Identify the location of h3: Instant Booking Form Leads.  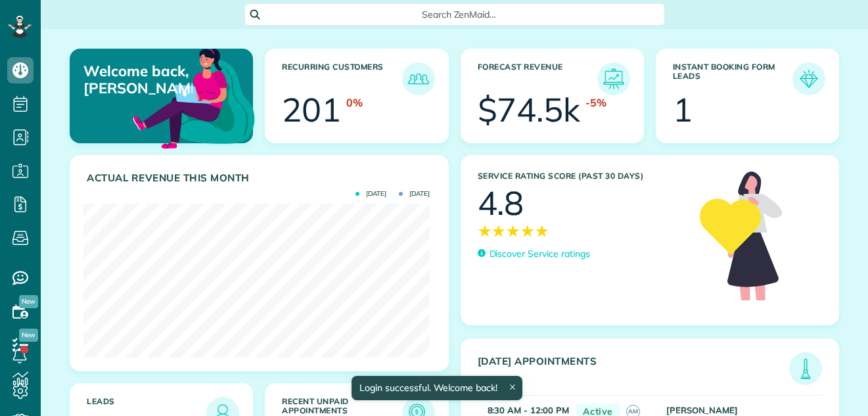
(732, 79).